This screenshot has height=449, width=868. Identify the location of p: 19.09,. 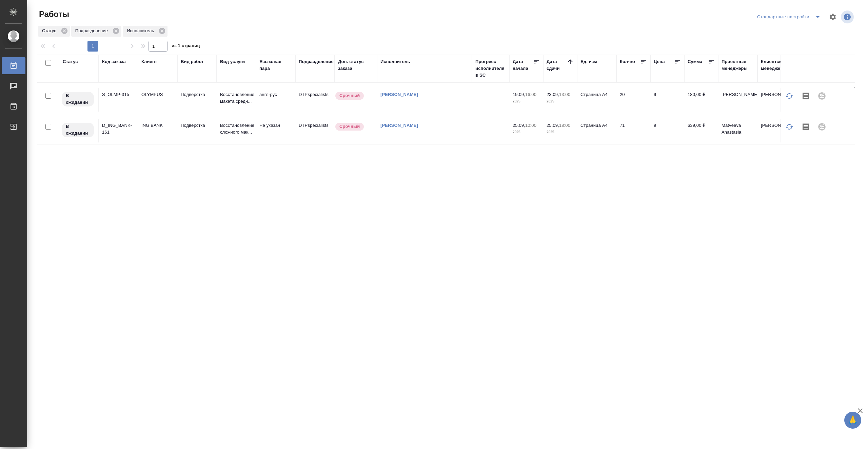
(519, 95).